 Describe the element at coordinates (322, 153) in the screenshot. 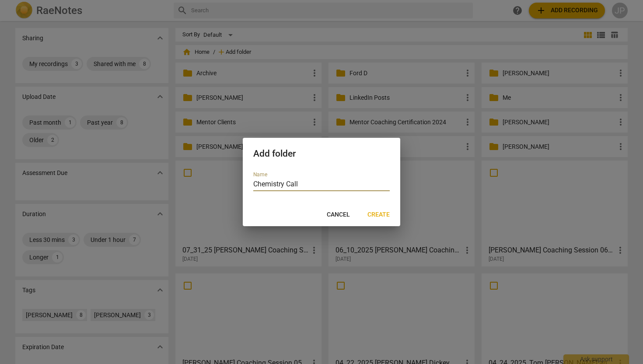

I see `h2: Add folder` at that location.